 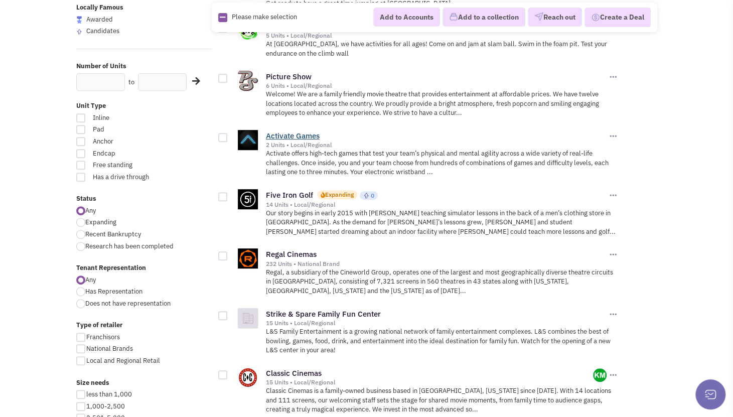 I want to click on div: 14 Units • Local/Regional, so click(x=436, y=205).